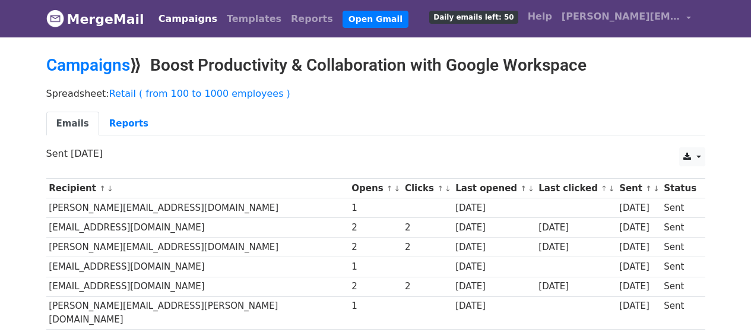 The width and height of the screenshot is (751, 332). What do you see at coordinates (376, 93) in the screenshot?
I see `p: Spreadsheet:` at bounding box center [376, 93].